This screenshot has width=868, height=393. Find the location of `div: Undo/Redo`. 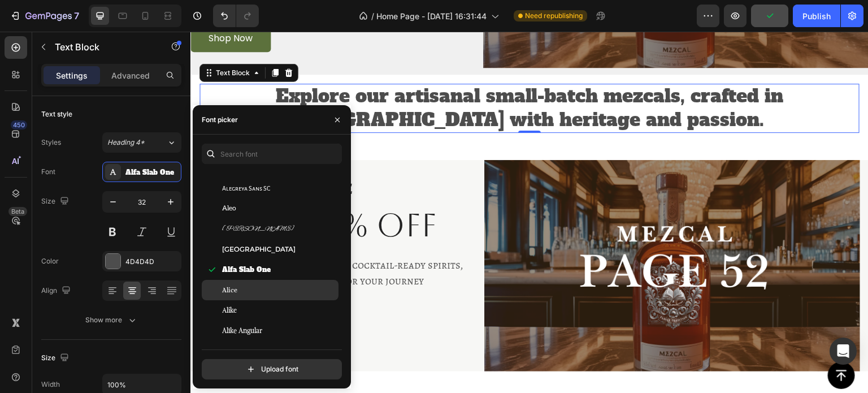

div: Undo/Redo is located at coordinates (236, 16).